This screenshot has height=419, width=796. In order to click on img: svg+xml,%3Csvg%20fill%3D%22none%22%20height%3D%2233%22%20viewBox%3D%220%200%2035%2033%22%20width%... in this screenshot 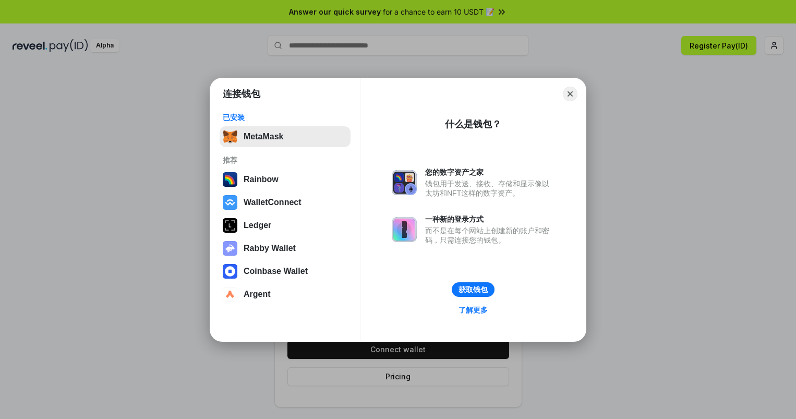, I will do `click(230, 137)`.